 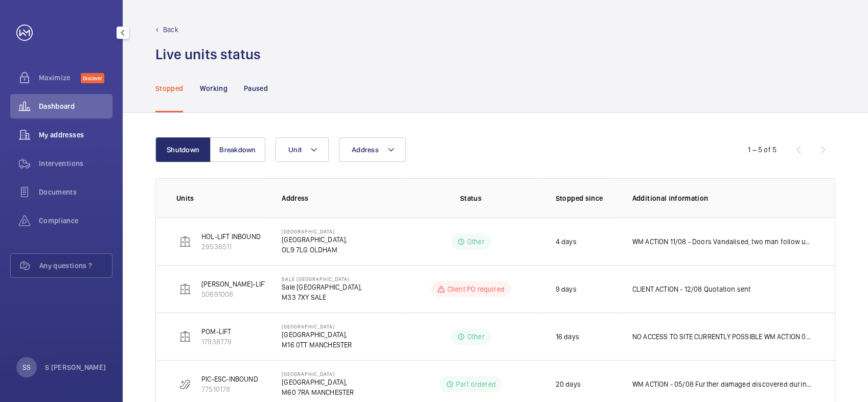 I want to click on p: Units, so click(x=221, y=199).